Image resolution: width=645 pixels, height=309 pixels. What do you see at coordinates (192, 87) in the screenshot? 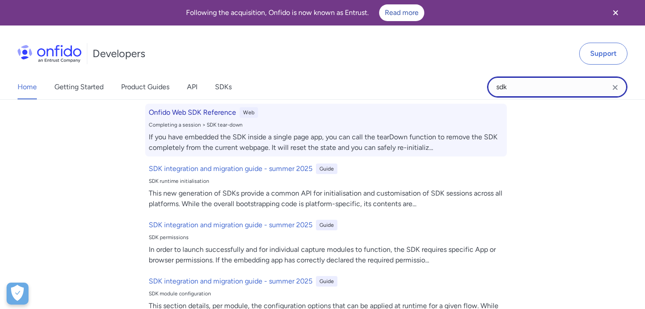
I see `a: API` at bounding box center [192, 87].